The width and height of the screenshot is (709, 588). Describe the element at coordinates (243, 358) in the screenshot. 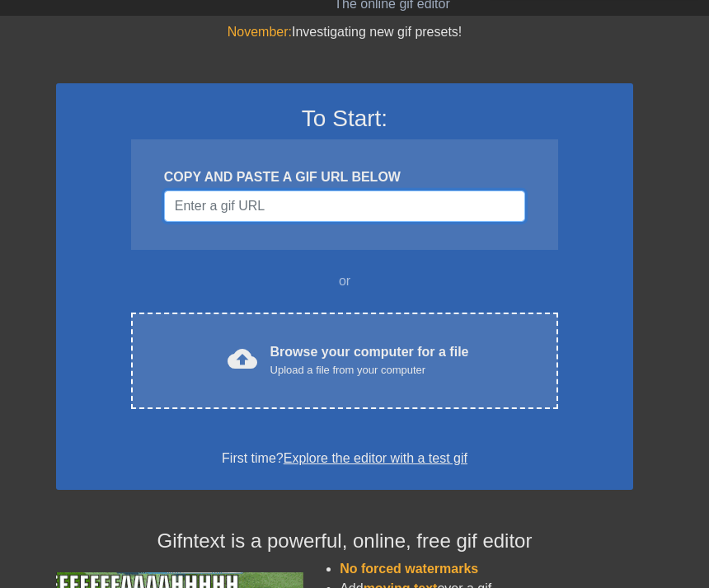

I see `span: cloud_upload` at that location.